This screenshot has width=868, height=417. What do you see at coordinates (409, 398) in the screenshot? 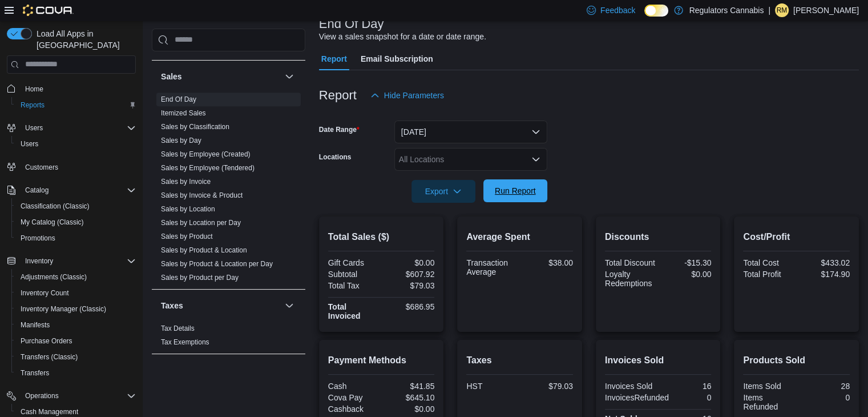
I see `div: $645.10` at bounding box center [409, 398].